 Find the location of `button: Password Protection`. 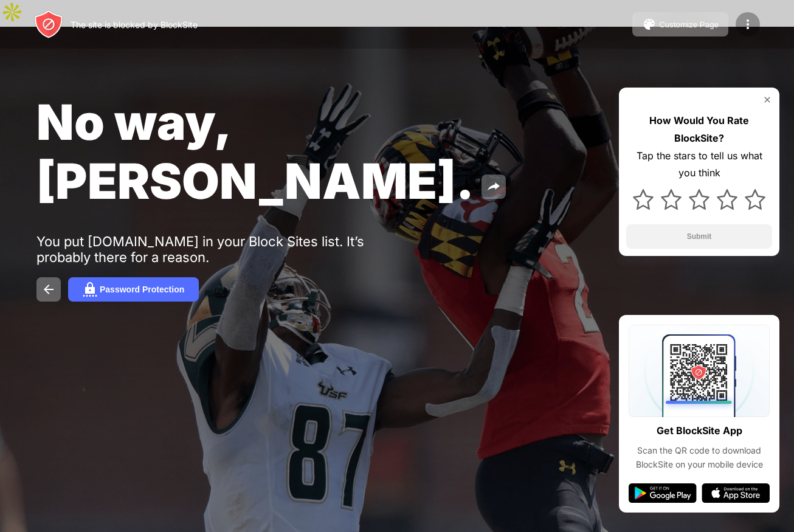

button: Password Protection is located at coordinates (133, 289).